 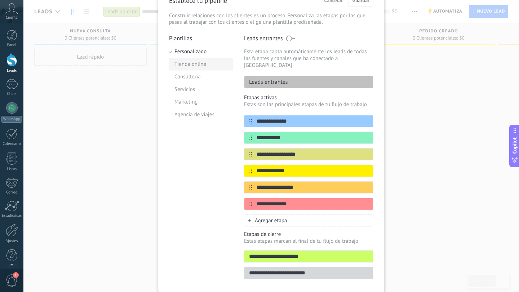 What do you see at coordinates (201, 64) in the screenshot?
I see `li: Tienda online` at bounding box center [201, 64].